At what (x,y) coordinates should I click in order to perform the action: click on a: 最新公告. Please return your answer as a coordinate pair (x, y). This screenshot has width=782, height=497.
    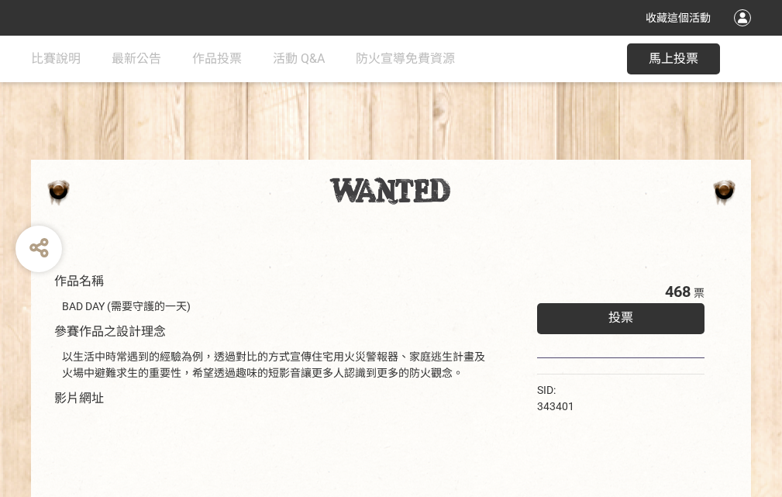
    Looking at the image, I should click on (136, 59).